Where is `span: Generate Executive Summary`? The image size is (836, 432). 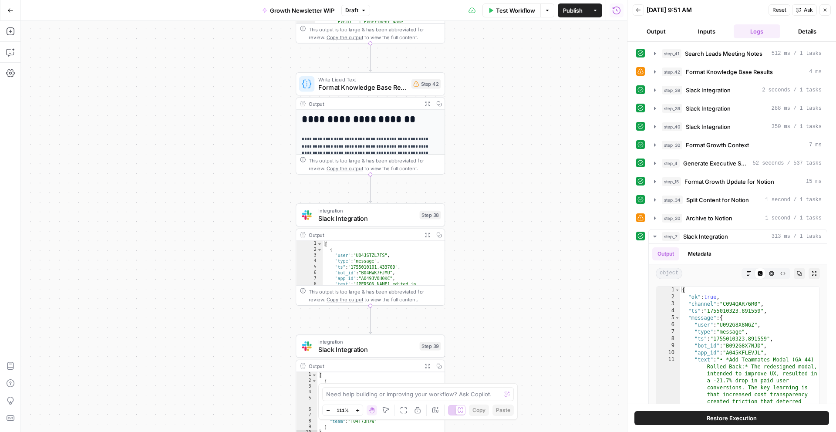
span: Generate Executive Summary is located at coordinates (716, 163).